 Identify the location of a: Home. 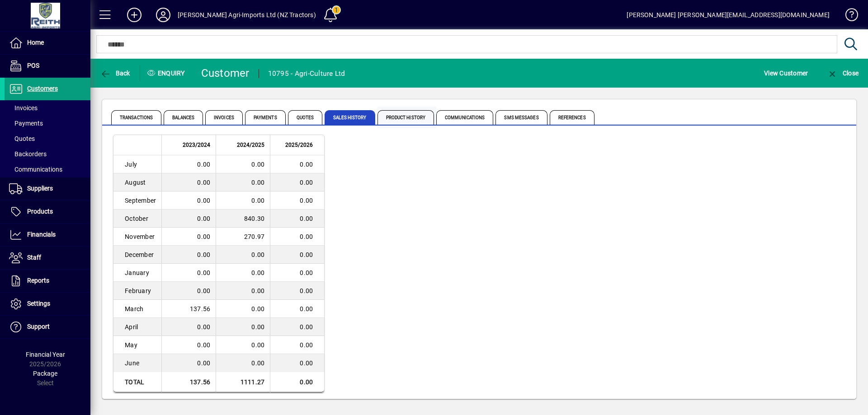
(47, 43).